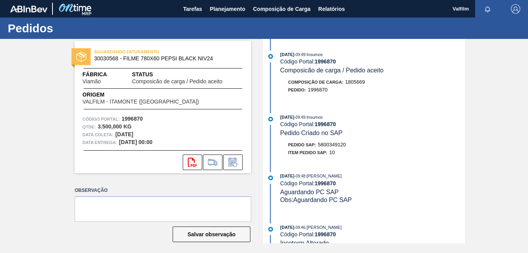 The width and height of the screenshot is (528, 253). I want to click on span: Item pedido SAP:, so click(308, 153).